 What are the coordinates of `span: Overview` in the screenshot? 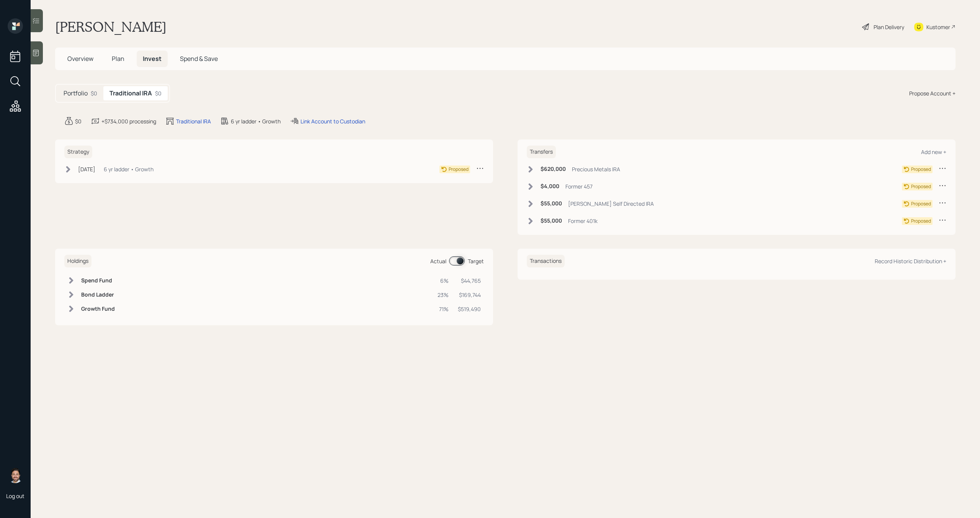 It's located at (81, 58).